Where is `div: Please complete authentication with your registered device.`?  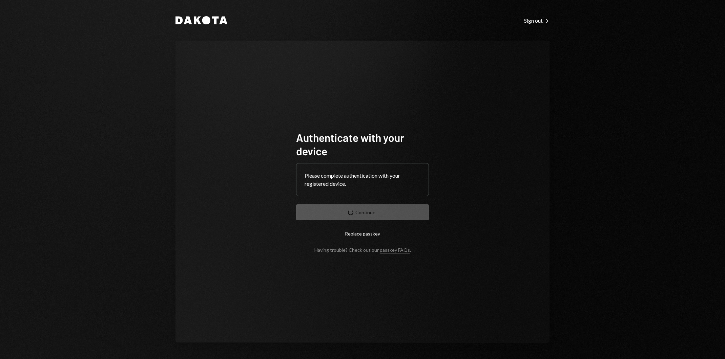 div: Please complete authentication with your registered device. is located at coordinates (363, 180).